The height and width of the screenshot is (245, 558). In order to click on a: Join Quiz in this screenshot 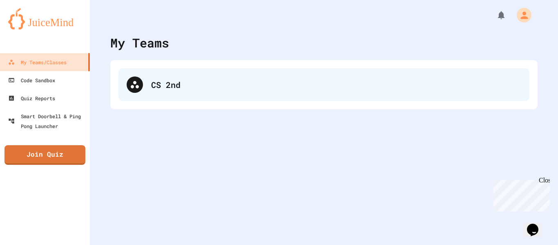, I will do `click(45, 155)`.